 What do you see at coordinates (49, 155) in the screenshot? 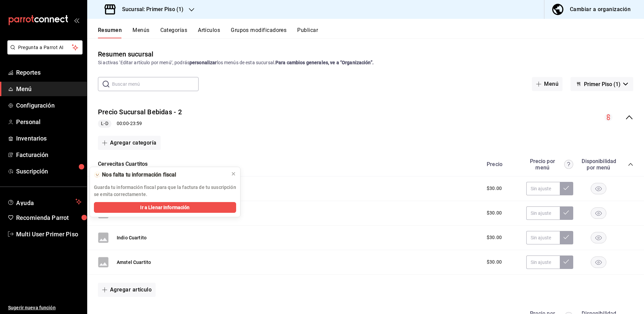
I see `span: Facturación` at bounding box center [49, 155].